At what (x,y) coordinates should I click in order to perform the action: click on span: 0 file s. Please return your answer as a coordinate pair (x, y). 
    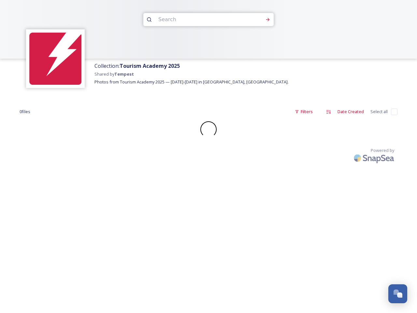
    Looking at the image, I should click on (25, 112).